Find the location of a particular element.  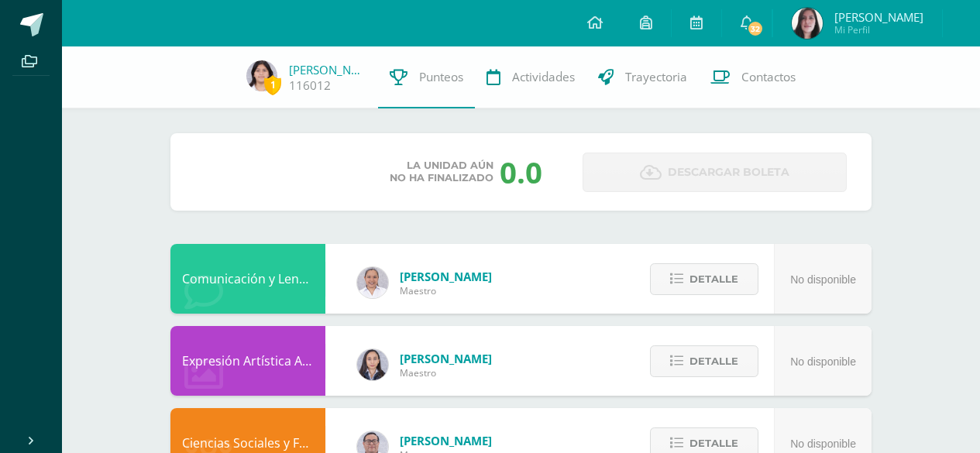

a: 116012 is located at coordinates (310, 85).